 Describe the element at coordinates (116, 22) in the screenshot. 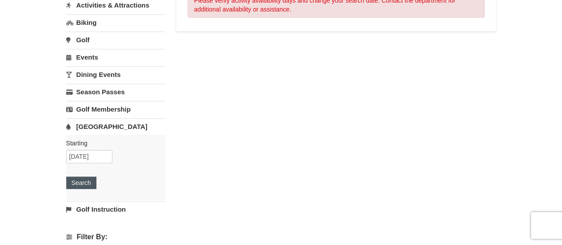

I see `a: Biking` at that location.